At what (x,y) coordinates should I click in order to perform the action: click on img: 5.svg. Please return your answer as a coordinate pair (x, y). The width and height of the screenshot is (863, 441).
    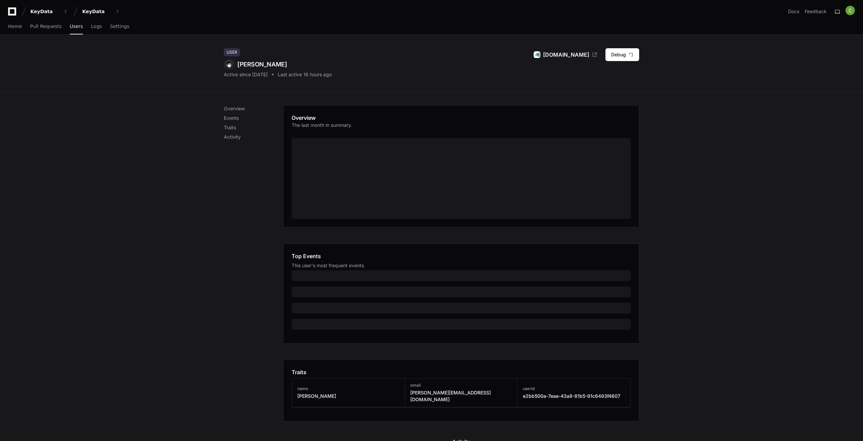
    Looking at the image, I should click on (229, 64).